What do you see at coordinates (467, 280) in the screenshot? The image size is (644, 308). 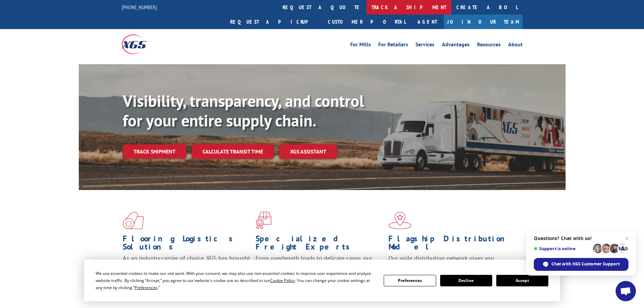 I see `button: Decline` at bounding box center [467, 280].